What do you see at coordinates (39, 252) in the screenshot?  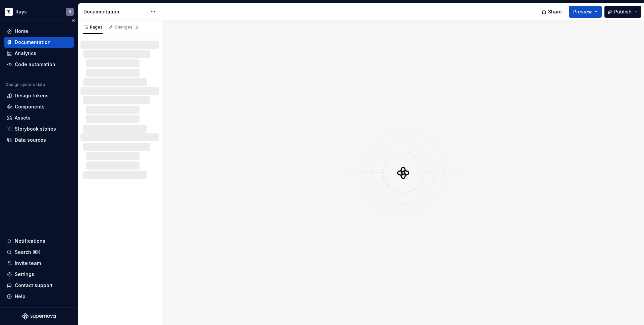 I see `button: Search ⌘K` at bounding box center [39, 252].